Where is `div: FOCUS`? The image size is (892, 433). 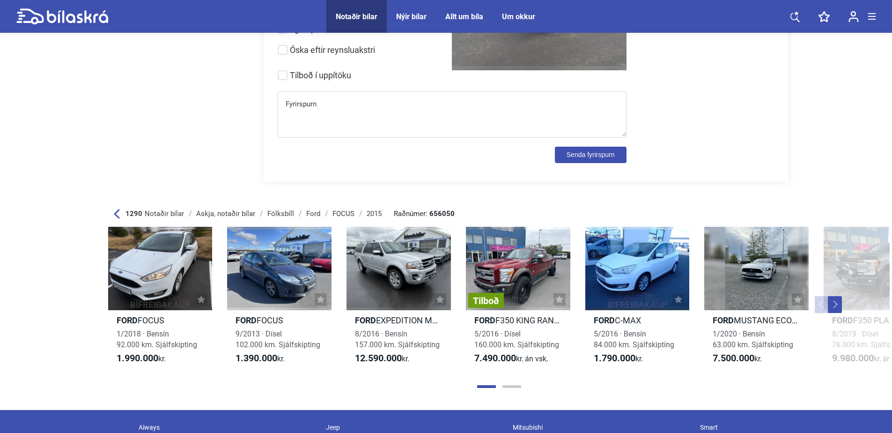
div: FOCUS is located at coordinates (343, 214).